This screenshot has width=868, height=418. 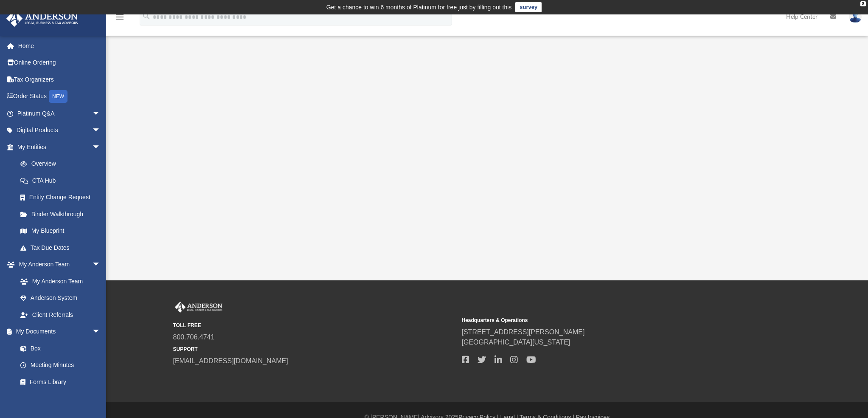 I want to click on a: My Documentsarrow_drop_down, so click(x=58, y=332).